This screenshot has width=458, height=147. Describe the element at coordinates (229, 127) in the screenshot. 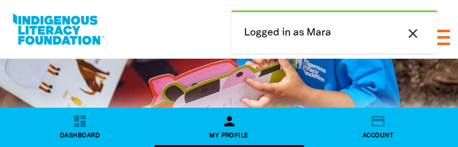

I see `a: personMy Profile` at that location.